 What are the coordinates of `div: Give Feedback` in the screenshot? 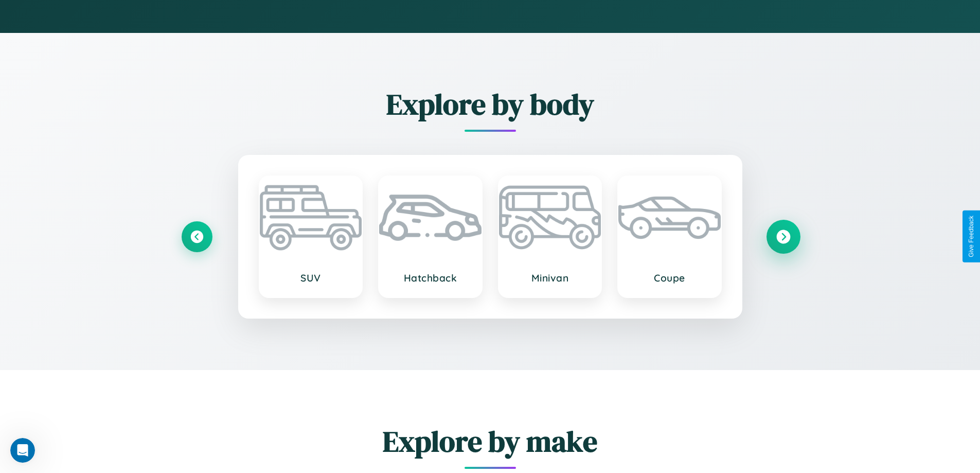 It's located at (971, 236).